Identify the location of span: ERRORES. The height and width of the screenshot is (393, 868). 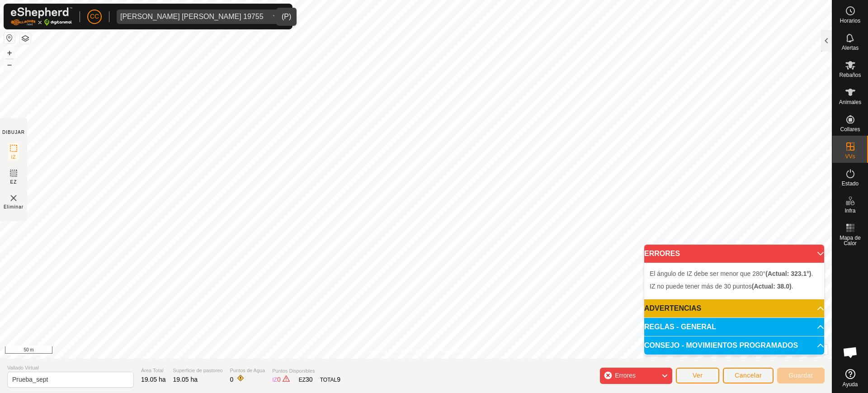
(662, 253).